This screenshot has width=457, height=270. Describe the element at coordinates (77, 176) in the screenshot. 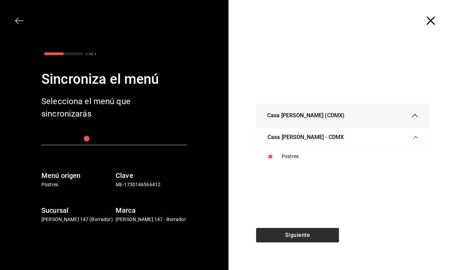

I see `h6: Menú origen` at that location.